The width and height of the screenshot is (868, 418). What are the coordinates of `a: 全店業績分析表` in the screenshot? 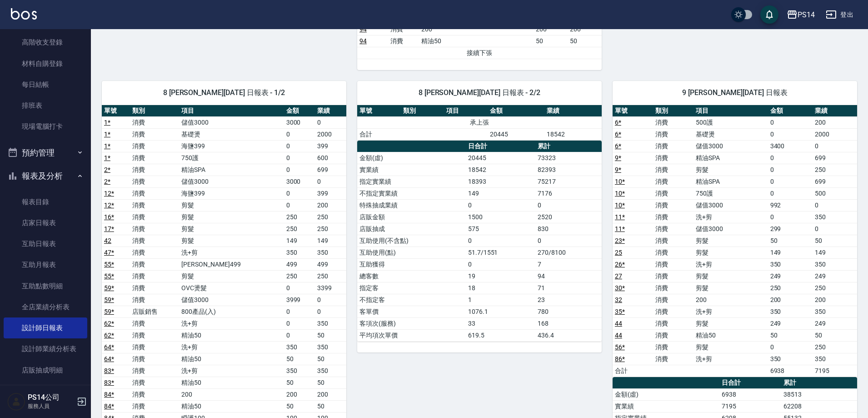 It's located at (45, 307).